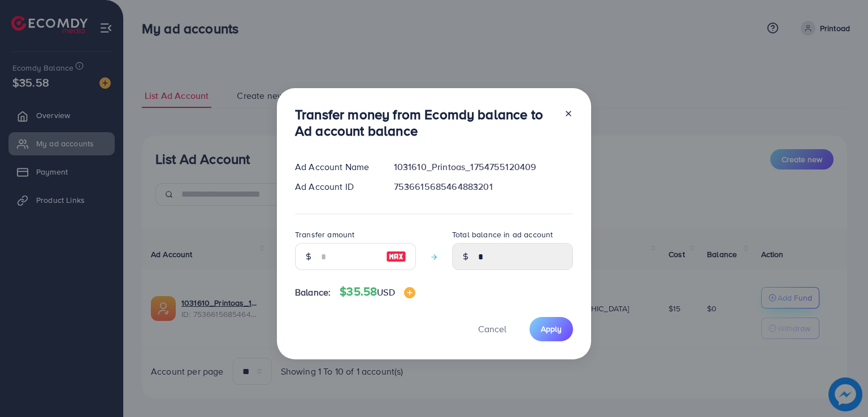 This screenshot has width=868, height=417. I want to click on label: Total balance in ad account, so click(503, 234).